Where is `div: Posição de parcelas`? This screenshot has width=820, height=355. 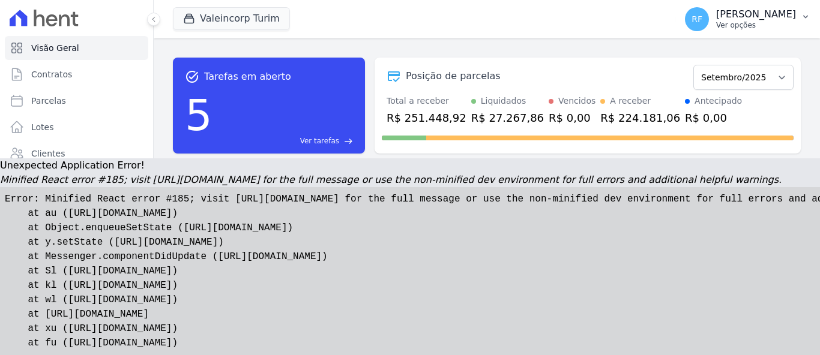 div: Posição de parcelas is located at coordinates (453, 76).